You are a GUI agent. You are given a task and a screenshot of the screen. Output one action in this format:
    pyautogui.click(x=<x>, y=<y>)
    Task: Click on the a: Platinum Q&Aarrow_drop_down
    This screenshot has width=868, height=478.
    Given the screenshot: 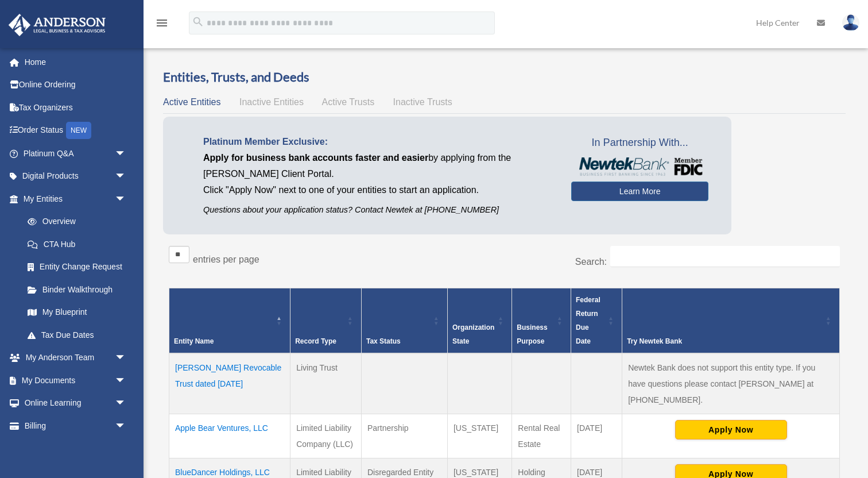 What is the action you would take?
    pyautogui.click(x=76, y=153)
    